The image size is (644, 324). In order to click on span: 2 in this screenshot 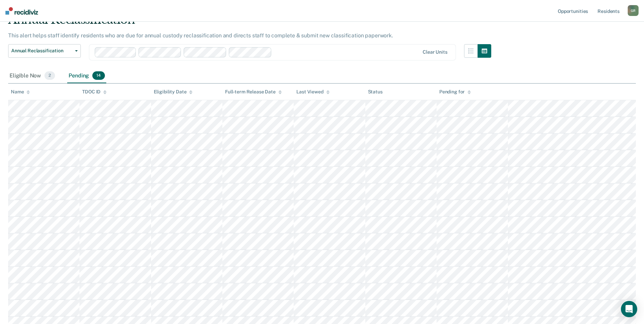, I will do `click(50, 76)`.